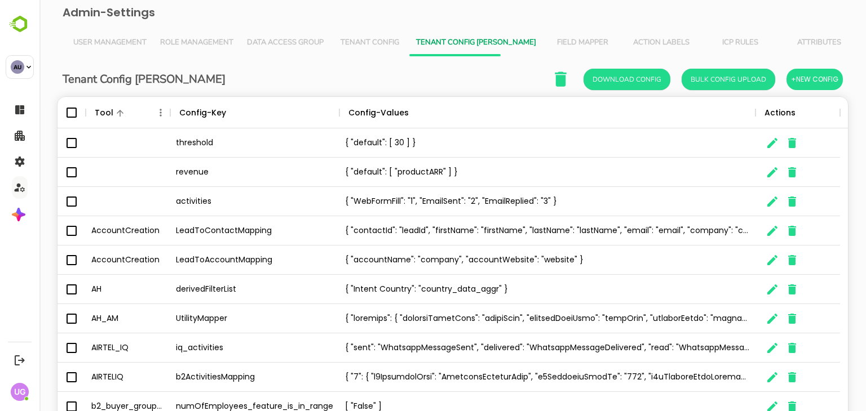 Image resolution: width=866 pixels, height=411 pixels. Describe the element at coordinates (121, 113) in the screenshot. I see `button: Menu` at that location.